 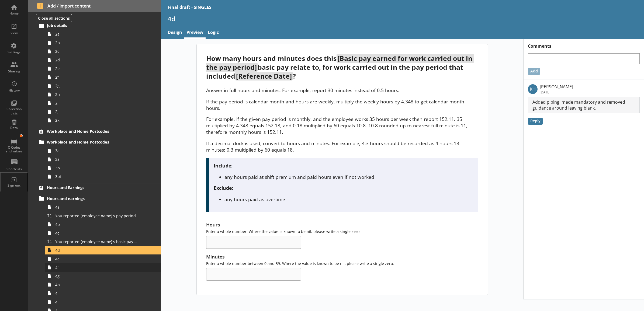 I want to click on div: Settings, so click(x=14, y=52).